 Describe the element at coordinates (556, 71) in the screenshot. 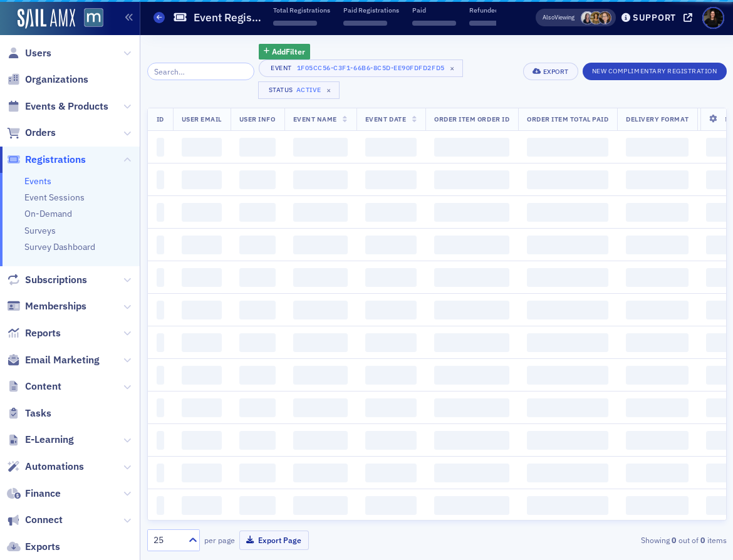

I see `div: Export` at that location.